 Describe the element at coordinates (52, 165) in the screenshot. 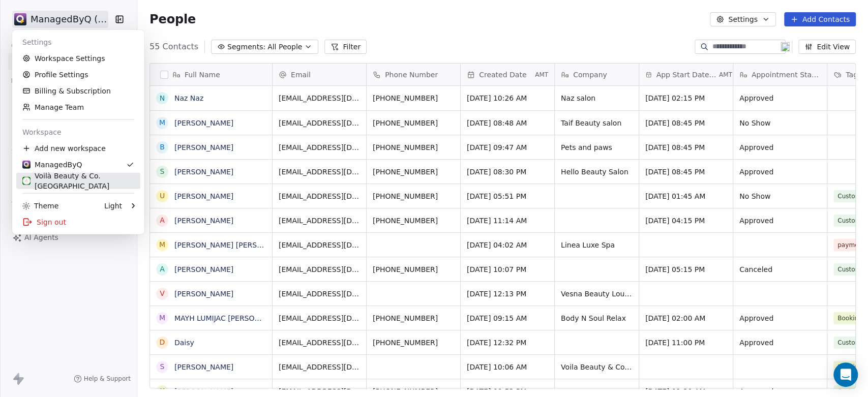

I see `div: ManagedByQ` at that location.